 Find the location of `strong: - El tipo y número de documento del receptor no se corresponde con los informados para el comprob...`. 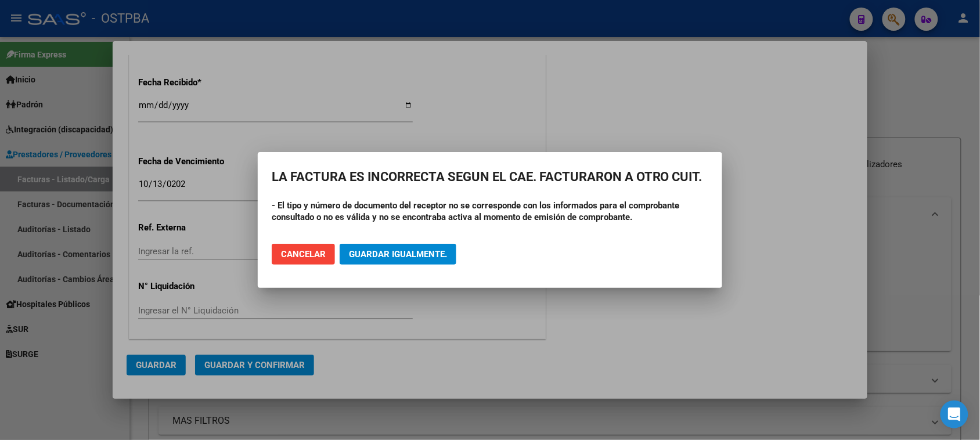

strong: - El tipo y número de documento del receptor no se corresponde con los informados para el comprob... is located at coordinates (475, 212).